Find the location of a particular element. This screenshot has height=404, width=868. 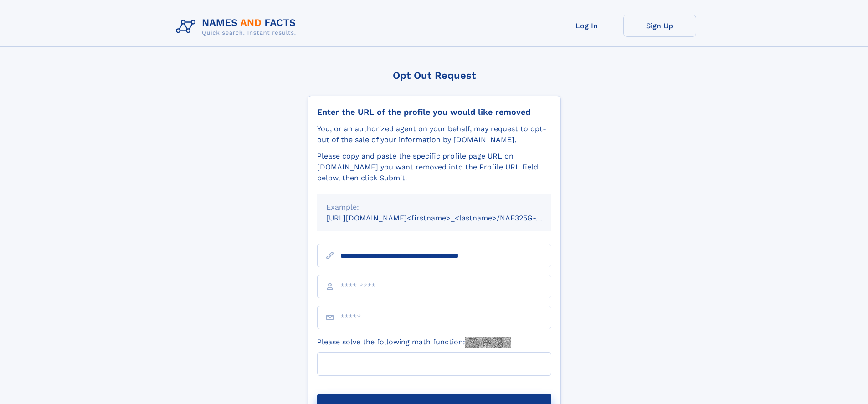

div: Example: is located at coordinates (434, 207).